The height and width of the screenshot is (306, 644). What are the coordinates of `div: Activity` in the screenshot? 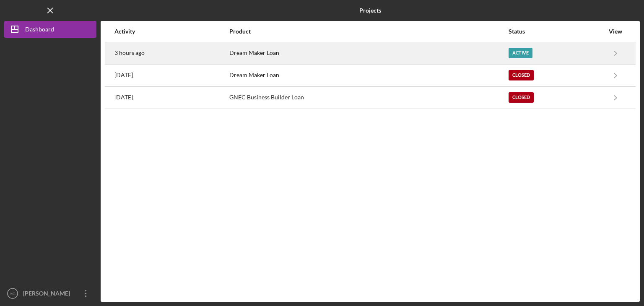 It's located at (172, 31).